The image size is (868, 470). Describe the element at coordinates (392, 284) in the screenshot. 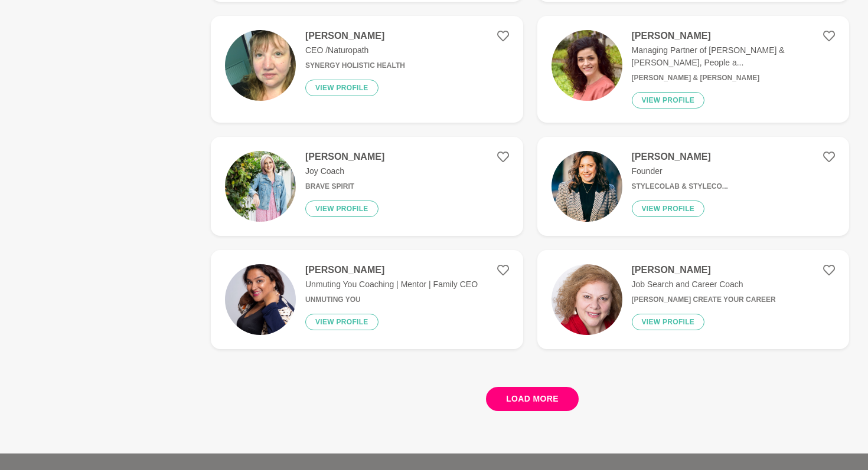

I see `p: Unmuting You Coaching | Mentor | Family CEO` at that location.